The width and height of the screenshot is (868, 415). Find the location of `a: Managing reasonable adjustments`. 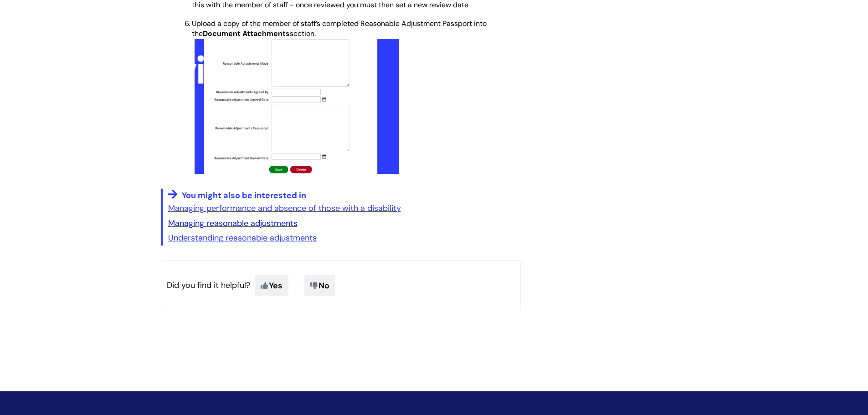

a: Managing reasonable adjustments is located at coordinates (233, 223).